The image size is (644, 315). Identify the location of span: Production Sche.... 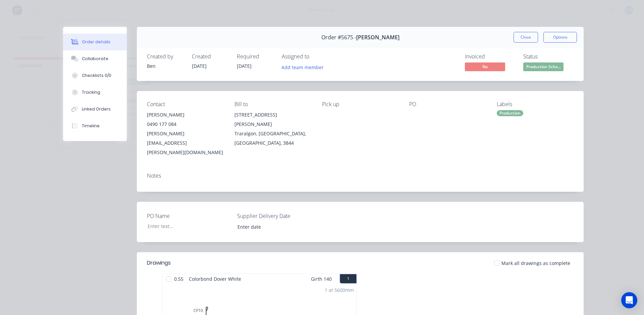
(544, 66).